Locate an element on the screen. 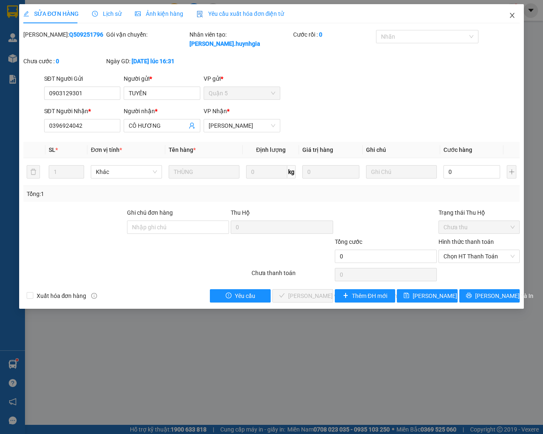 The height and width of the screenshot is (434, 543). span: Chọn HT Thanh Toán is located at coordinates (479, 256).